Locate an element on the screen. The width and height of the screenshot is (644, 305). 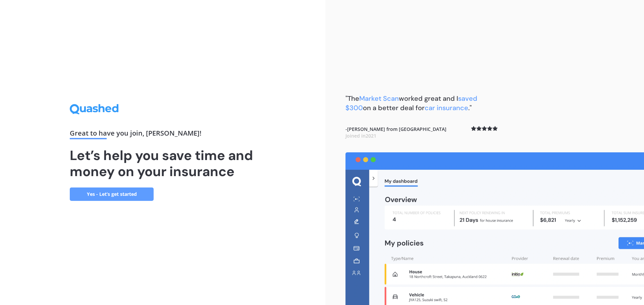
h1: Let’s help you save time and money on your insurance is located at coordinates (163, 164).